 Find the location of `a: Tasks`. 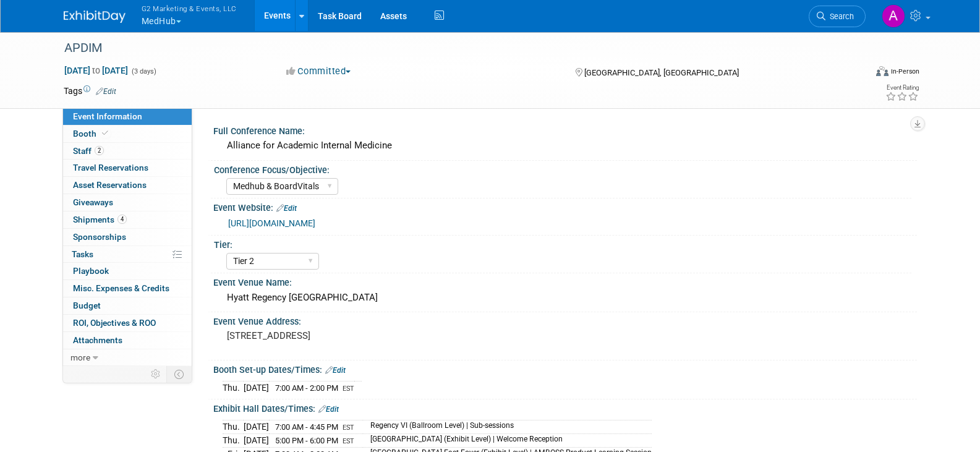

a: Tasks is located at coordinates (127, 255).